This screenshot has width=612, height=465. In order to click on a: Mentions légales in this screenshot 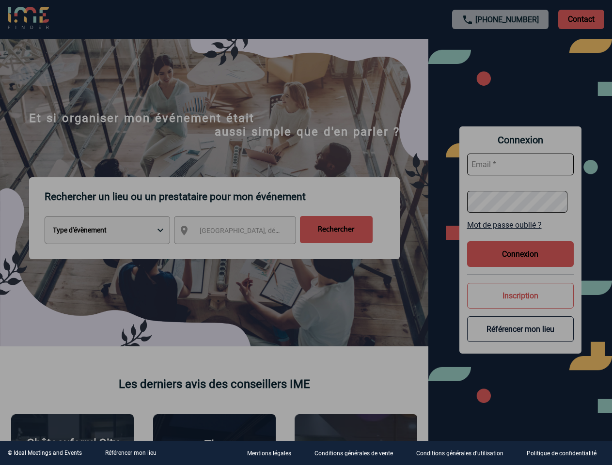, I will do `click(273, 453)`.